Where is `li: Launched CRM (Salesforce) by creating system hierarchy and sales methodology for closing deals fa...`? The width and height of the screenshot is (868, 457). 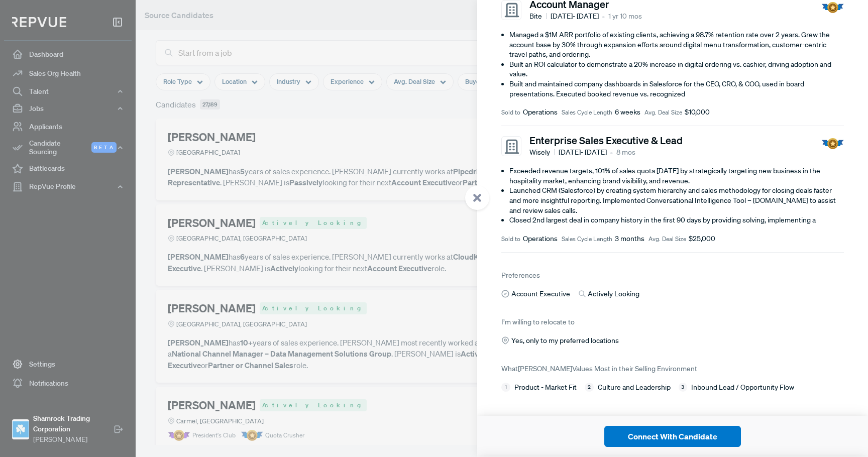
li: Launched CRM (Salesforce) by creating system hierarchy and sales methodology for closing deals fa... is located at coordinates (676, 200).